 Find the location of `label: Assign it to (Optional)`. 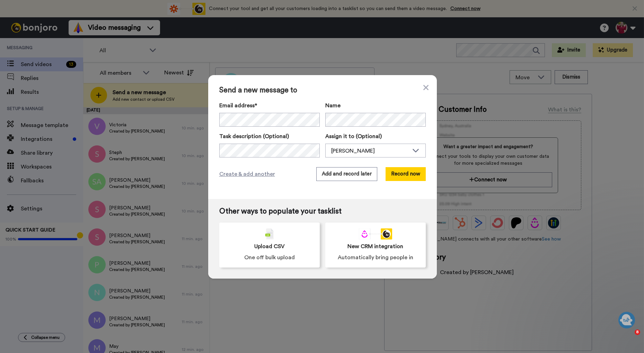

label: Assign it to (Optional) is located at coordinates (376, 137).